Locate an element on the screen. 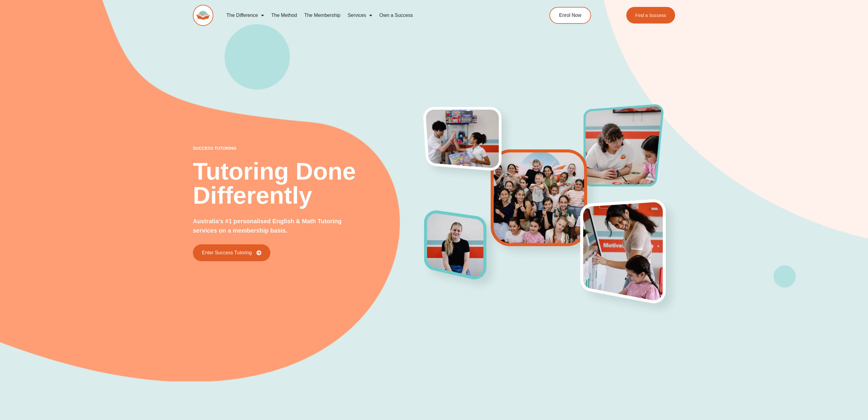 The width and height of the screenshot is (868, 420). a: The Method is located at coordinates (284, 15).